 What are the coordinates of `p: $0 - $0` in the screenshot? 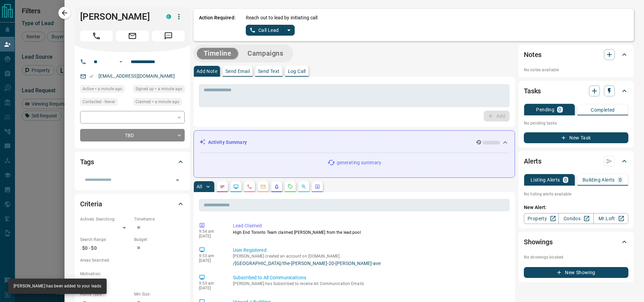 It's located at (105, 248).